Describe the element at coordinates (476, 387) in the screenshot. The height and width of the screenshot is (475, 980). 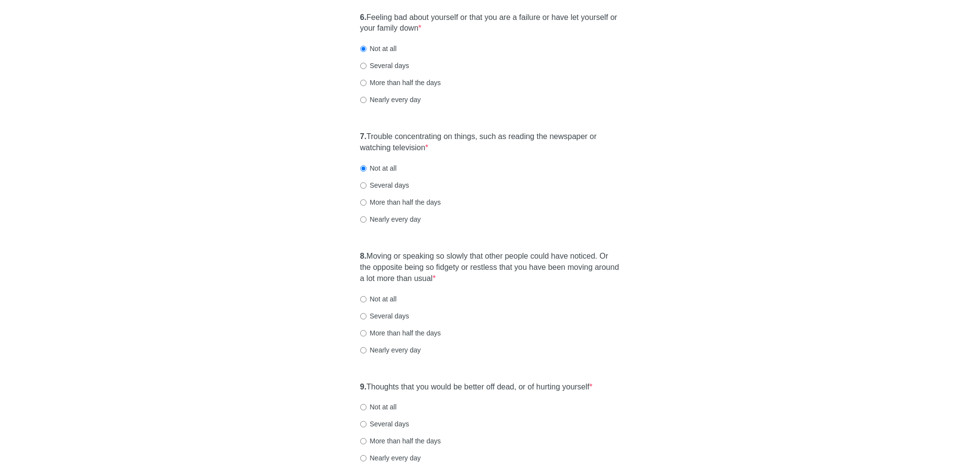
I see `label: Thoughts that you would be better off dead, or of hurting yourself` at that location.